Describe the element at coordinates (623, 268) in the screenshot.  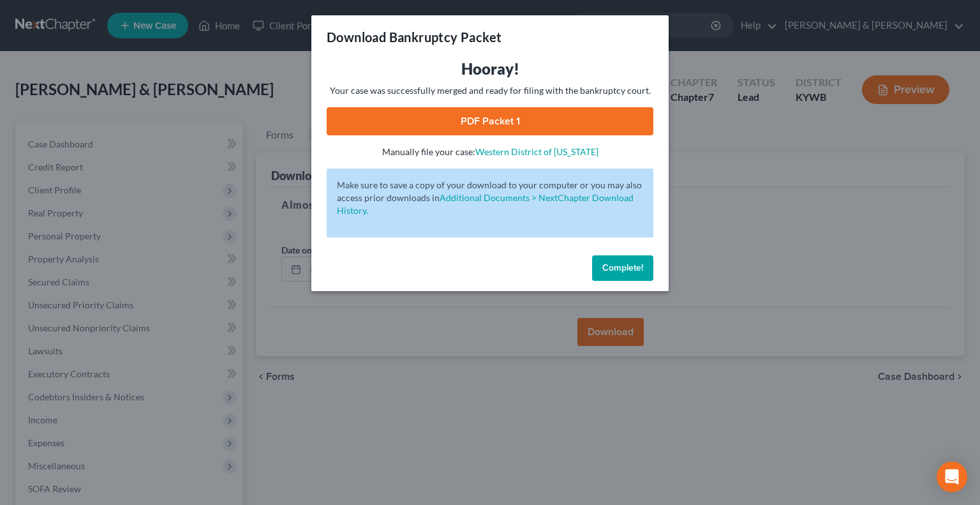
I see `button: Complete!` at that location.